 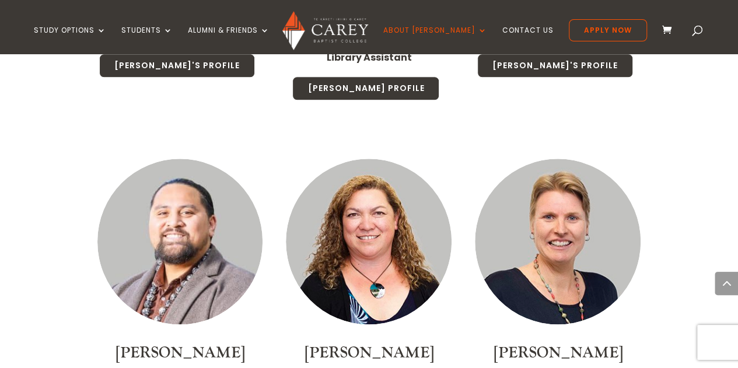 What do you see at coordinates (557, 241) in the screenshot?
I see `a: Anna Tovey_300x300` at bounding box center [557, 241].